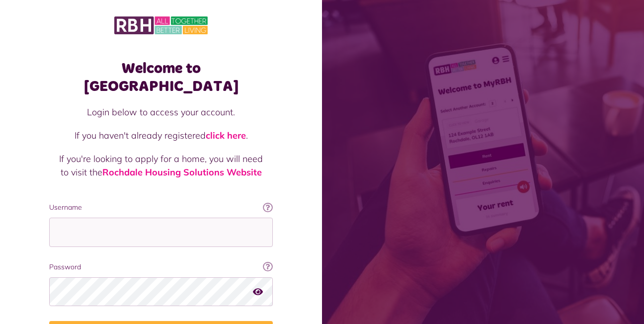  Describe the element at coordinates (182, 172) in the screenshot. I see `a: Rochdale Housing Solutions Website` at that location.